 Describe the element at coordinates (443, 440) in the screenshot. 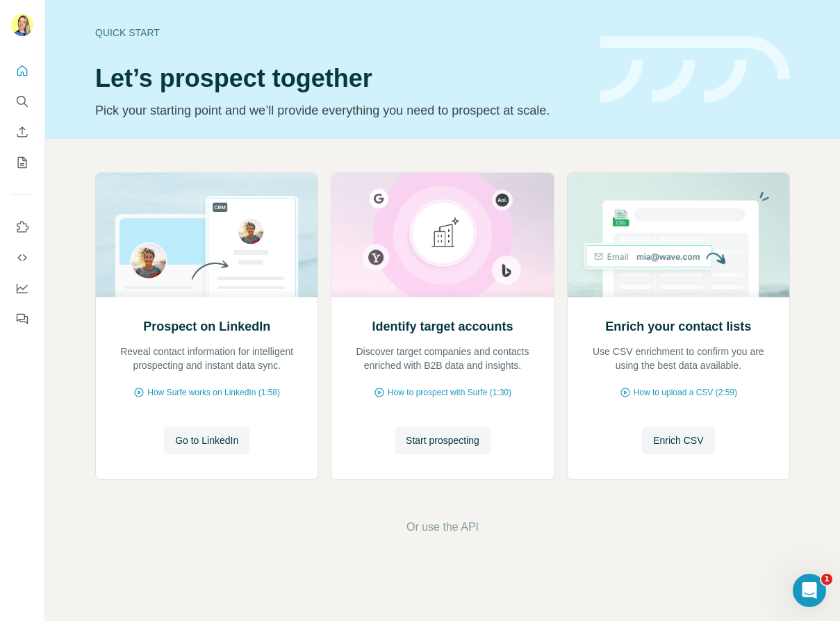

I see `span: Start prospecting` at that location.